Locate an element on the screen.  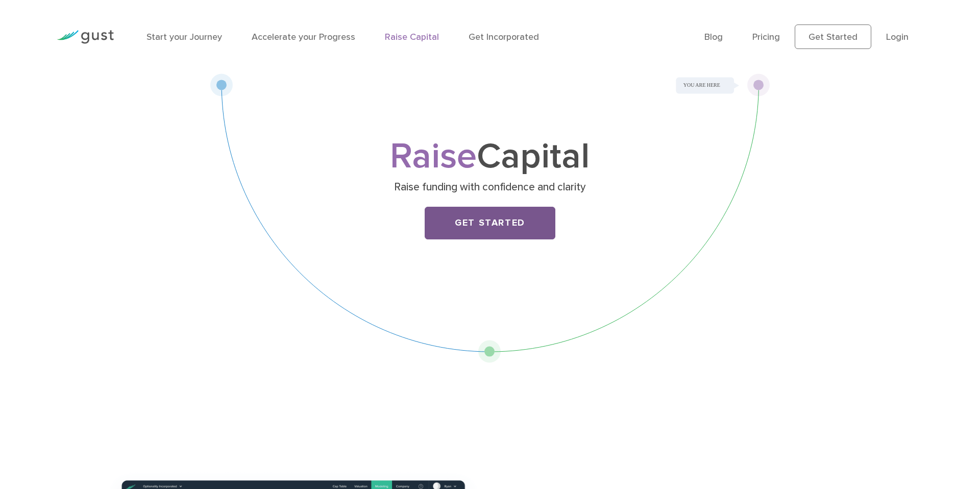
p: Raise funding with confidence and clarity is located at coordinates (489, 187).